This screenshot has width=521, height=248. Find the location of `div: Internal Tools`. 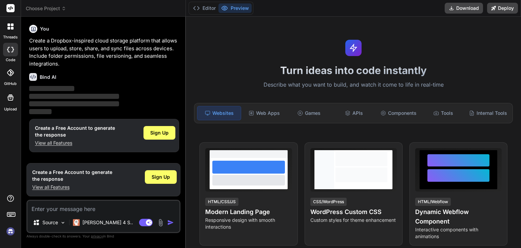

div: Internal Tools is located at coordinates (488, 113).